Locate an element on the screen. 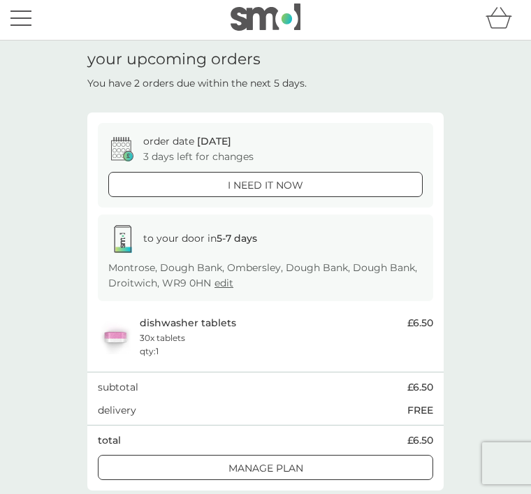 Image resolution: width=531 pixels, height=494 pixels. p: Montrose, Dough Bank, Ombersley, Dough Bank, Dough Bank, Droitwich, WR9 0HN is located at coordinates (266, 276).